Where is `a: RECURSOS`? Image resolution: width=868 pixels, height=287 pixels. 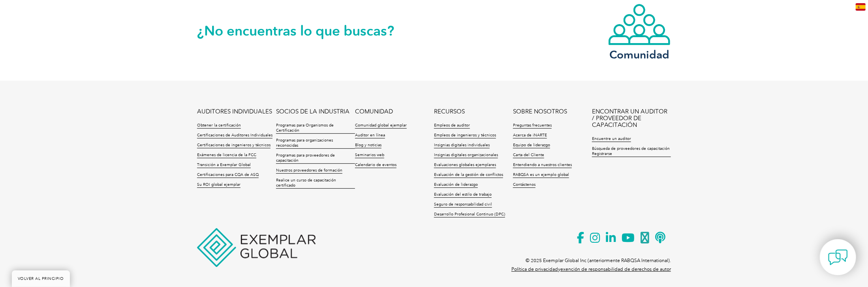 a: RECURSOS is located at coordinates (450, 112).